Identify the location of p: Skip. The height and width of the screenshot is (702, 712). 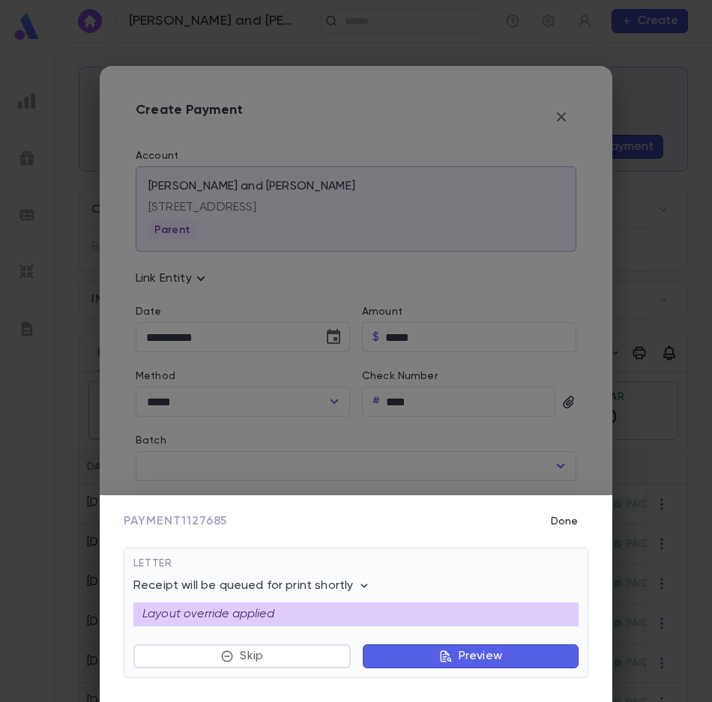
(251, 657).